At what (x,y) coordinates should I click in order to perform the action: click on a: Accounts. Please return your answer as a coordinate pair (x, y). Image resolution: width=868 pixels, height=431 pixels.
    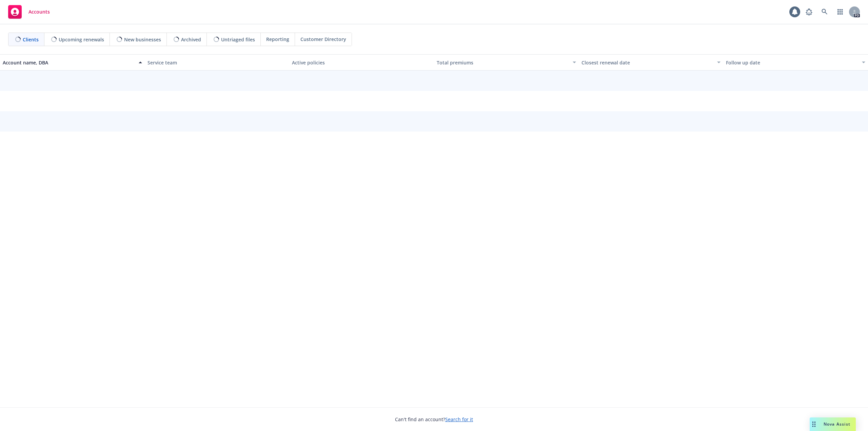
    Looking at the image, I should click on (29, 12).